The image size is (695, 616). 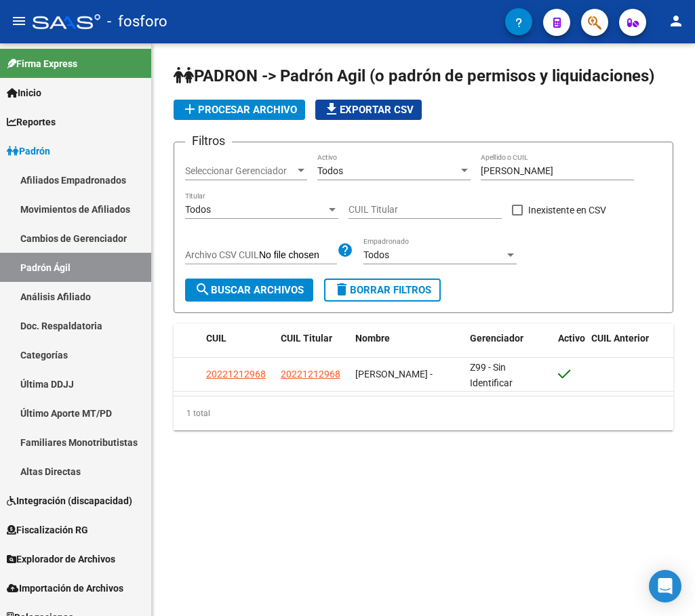 What do you see at coordinates (249, 290) in the screenshot?
I see `button: Buscar Archivos` at bounding box center [249, 290].